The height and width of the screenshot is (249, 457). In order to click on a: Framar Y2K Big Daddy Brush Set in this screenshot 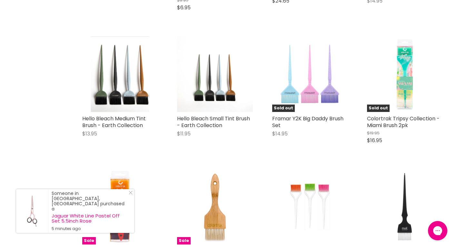, I will do `click(308, 122)`.